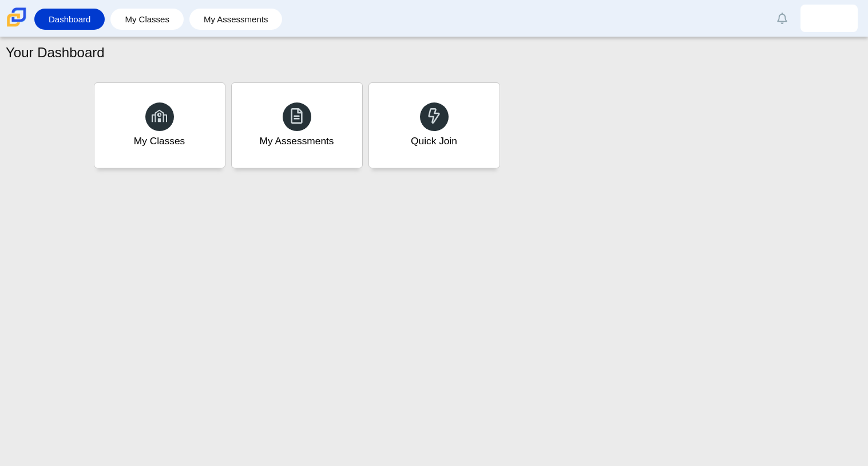  What do you see at coordinates (830, 19) in the screenshot?
I see `img: dania.gonzalezalic.MKPyHb` at bounding box center [830, 19].